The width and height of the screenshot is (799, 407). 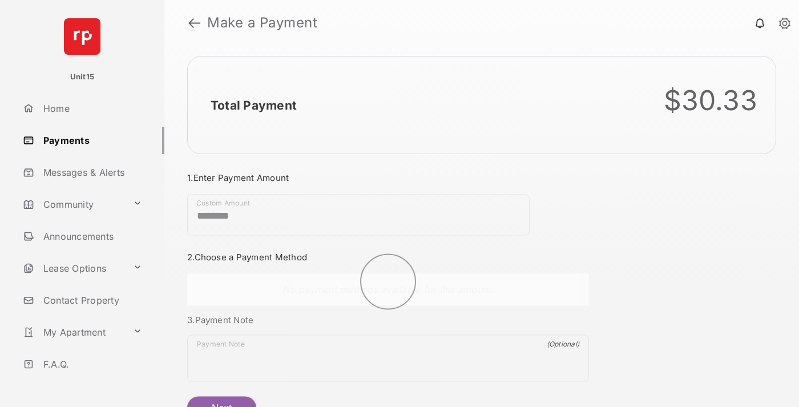 I want to click on a: Lease Options, so click(x=73, y=268).